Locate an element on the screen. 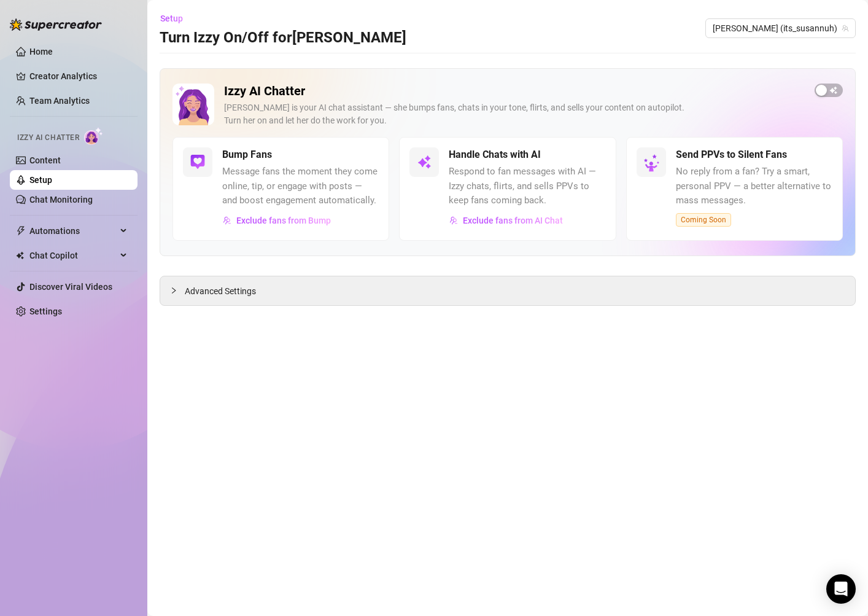  div: collapsed is located at coordinates (177, 291).